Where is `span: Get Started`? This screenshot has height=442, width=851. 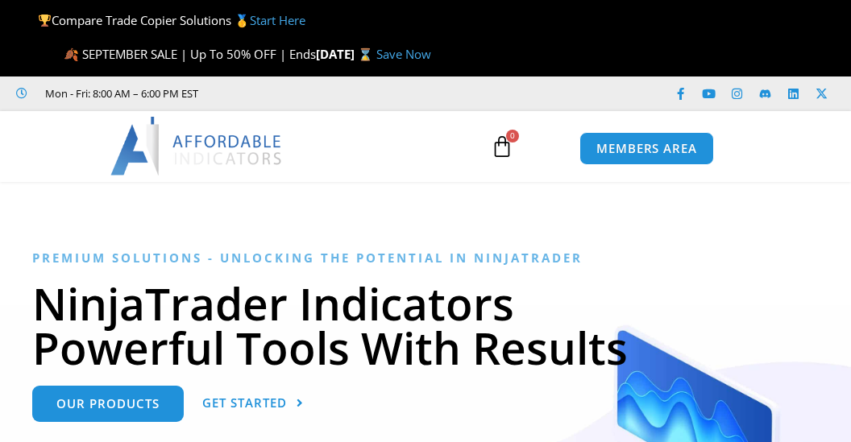
span: Get Started is located at coordinates (244, 403).